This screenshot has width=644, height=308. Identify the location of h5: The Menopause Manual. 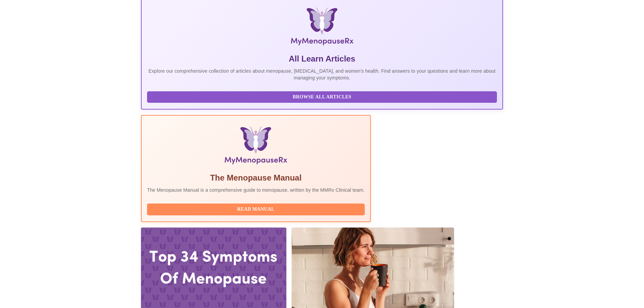
(256, 178).